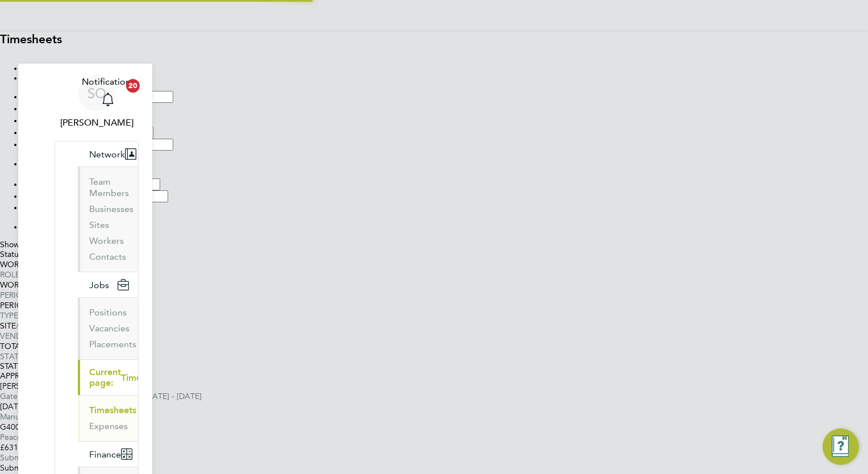  Describe the element at coordinates (106, 240) in the screenshot. I see `a: Workers` at that location.